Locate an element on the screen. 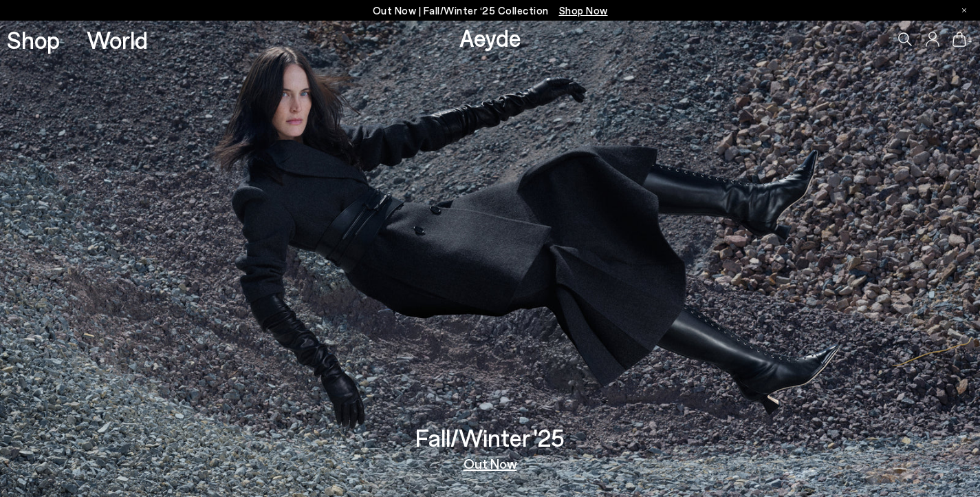  a: Shop is located at coordinates (33, 40).